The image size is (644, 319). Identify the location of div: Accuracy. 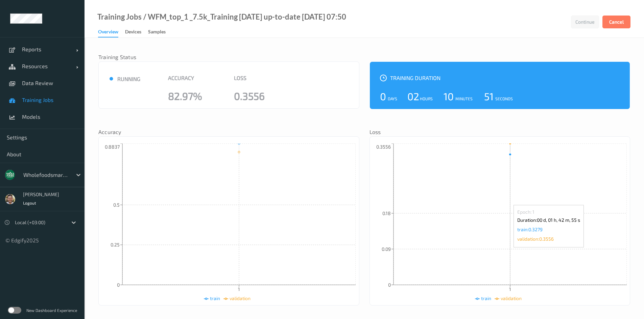
(196, 78).